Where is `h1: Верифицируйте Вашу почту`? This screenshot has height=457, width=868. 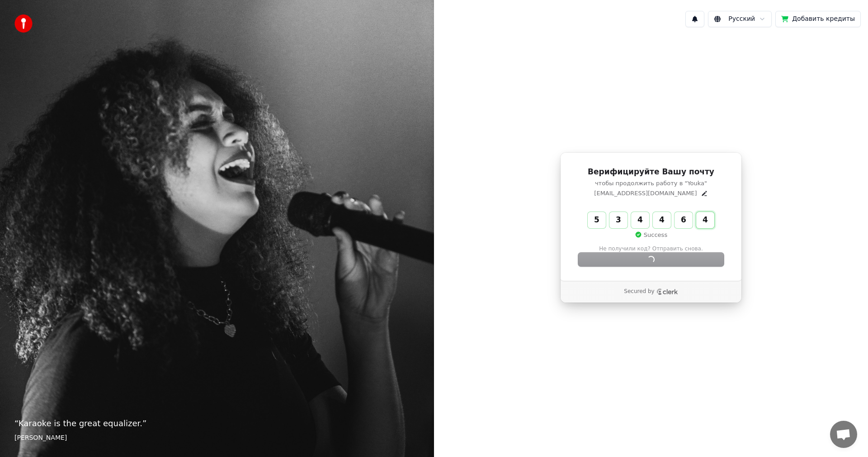
h1: Верифицируйте Вашу почту is located at coordinates (651, 172).